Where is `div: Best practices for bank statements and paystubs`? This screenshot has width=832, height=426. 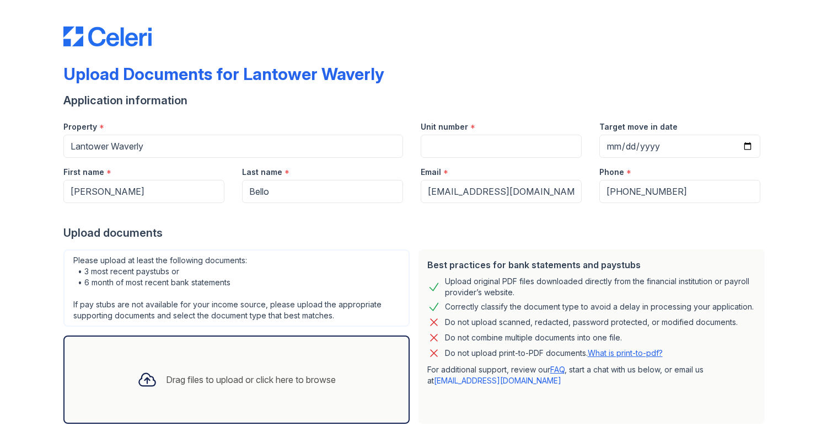 div: Best practices for bank statements and paystubs is located at coordinates (592, 265).